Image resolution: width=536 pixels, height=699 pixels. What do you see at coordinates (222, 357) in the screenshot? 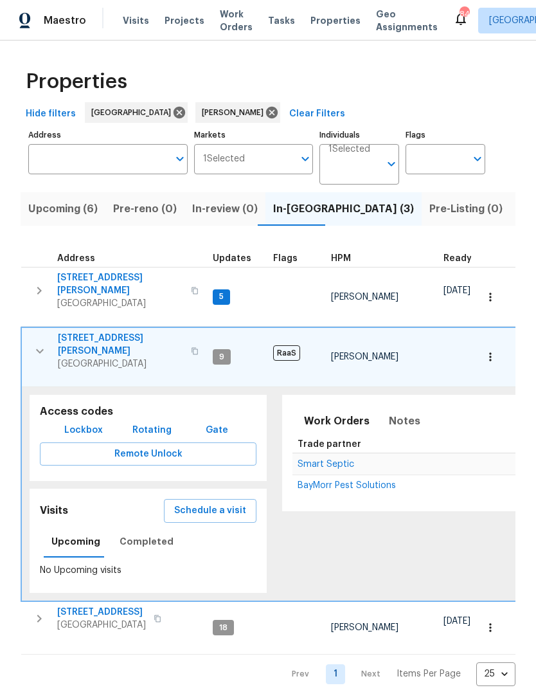
I see `span: 9` at bounding box center [222, 357].